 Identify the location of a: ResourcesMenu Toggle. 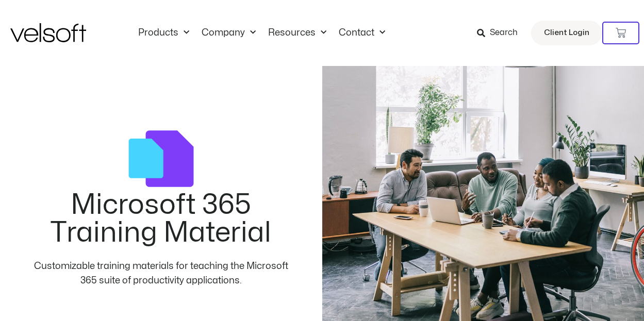
(297, 33).